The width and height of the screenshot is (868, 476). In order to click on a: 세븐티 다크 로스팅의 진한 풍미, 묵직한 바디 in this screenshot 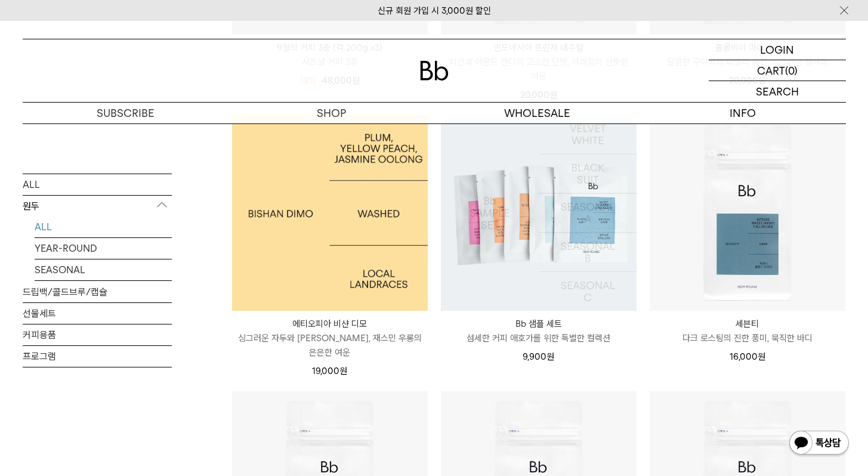, I will do `click(747, 331)`.